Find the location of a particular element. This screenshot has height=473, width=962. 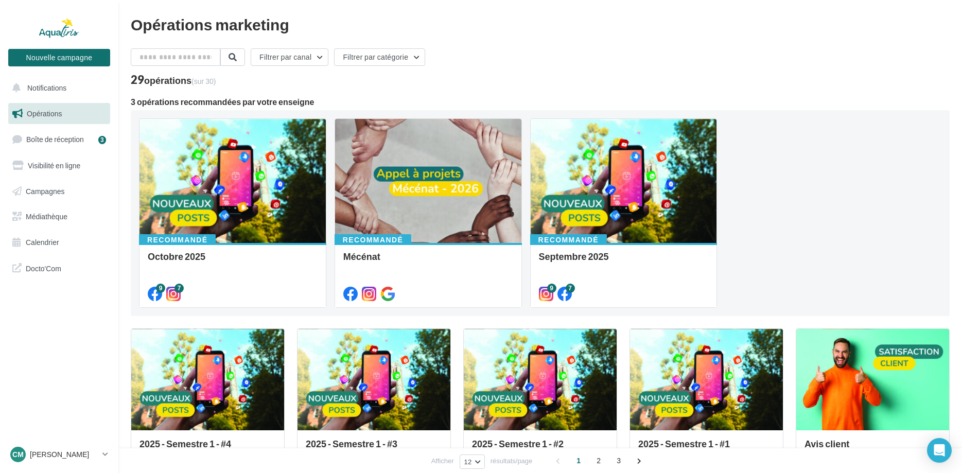

span: Notifications is located at coordinates (47, 87).